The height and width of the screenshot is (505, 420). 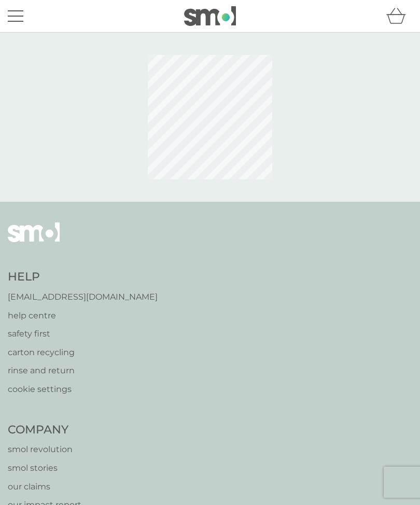 I want to click on p: carton recycling, so click(x=82, y=353).